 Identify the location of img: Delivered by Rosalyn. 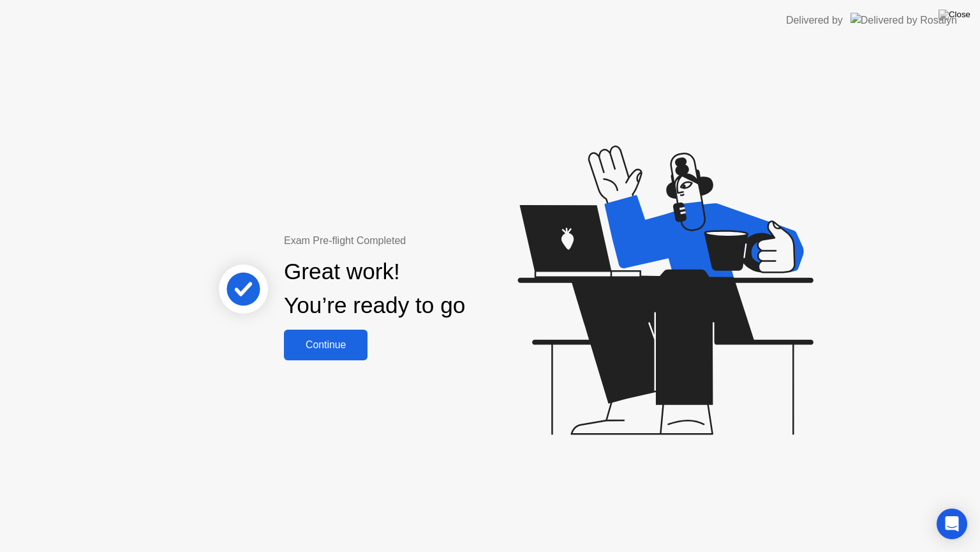
(903, 20).